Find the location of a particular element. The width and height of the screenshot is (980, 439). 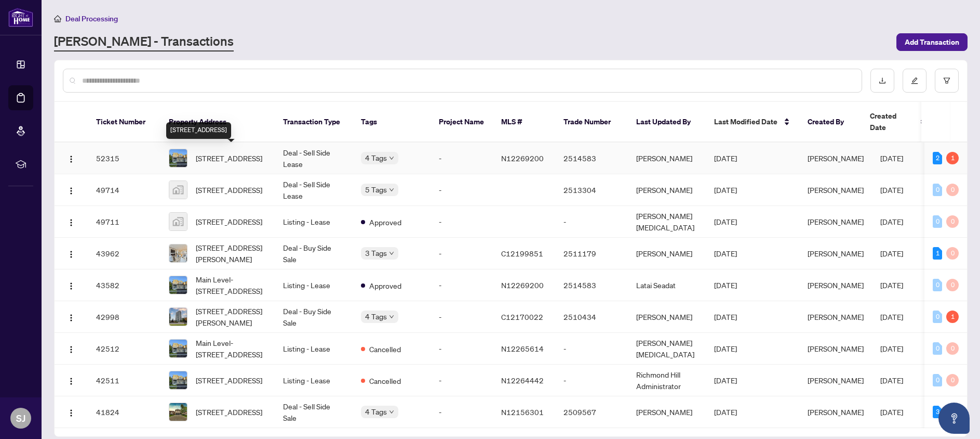

span: N12264442 is located at coordinates (522, 380).